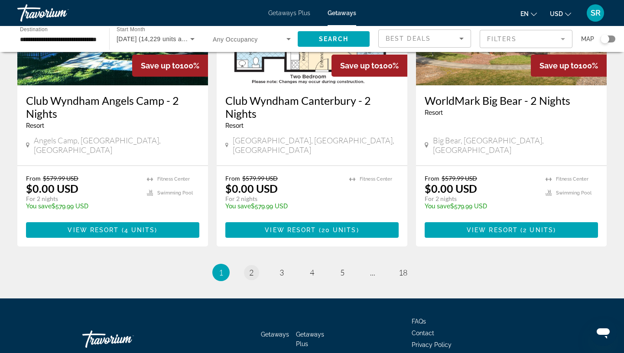 The height and width of the screenshot is (353, 624). What do you see at coordinates (312, 272) in the screenshot?
I see `span: 4` at bounding box center [312, 272].